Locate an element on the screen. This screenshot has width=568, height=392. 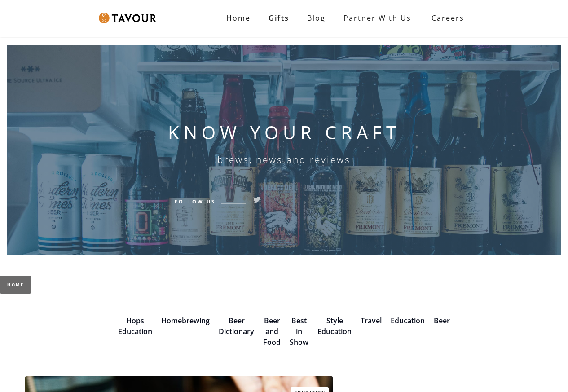
strong: Careers is located at coordinates (448, 18).